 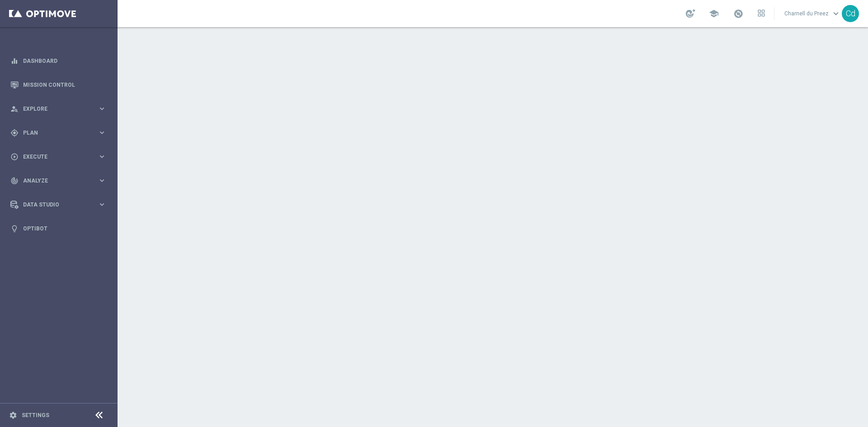 I want to click on button: Mission Control, so click(x=59, y=85).